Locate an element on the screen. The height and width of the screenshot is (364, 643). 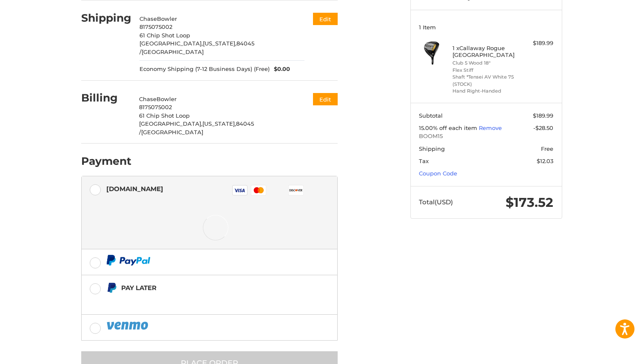
span: Free is located at coordinates (546, 149).